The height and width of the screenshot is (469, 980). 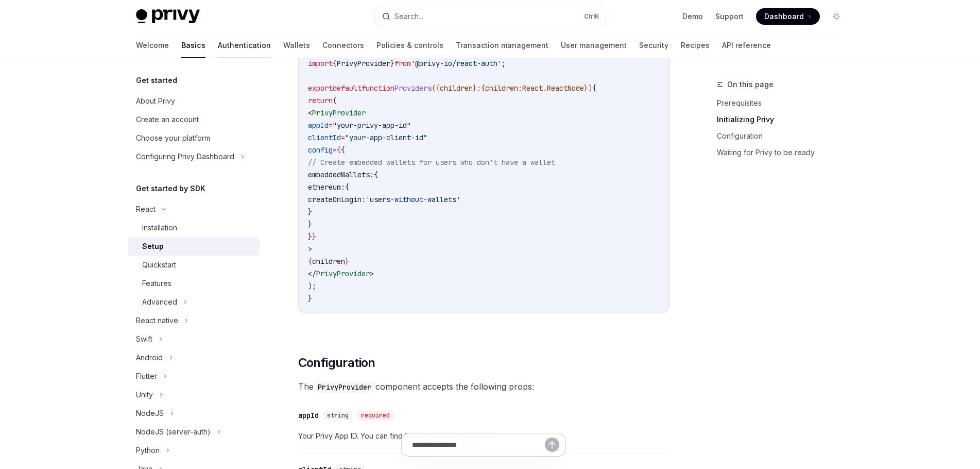 I want to click on a: Connectors, so click(x=343, y=45).